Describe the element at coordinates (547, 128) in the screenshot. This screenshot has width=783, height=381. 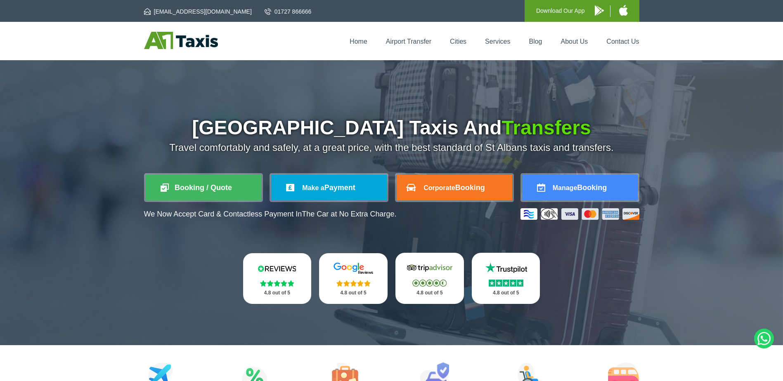
I see `span: Transfers` at that location.